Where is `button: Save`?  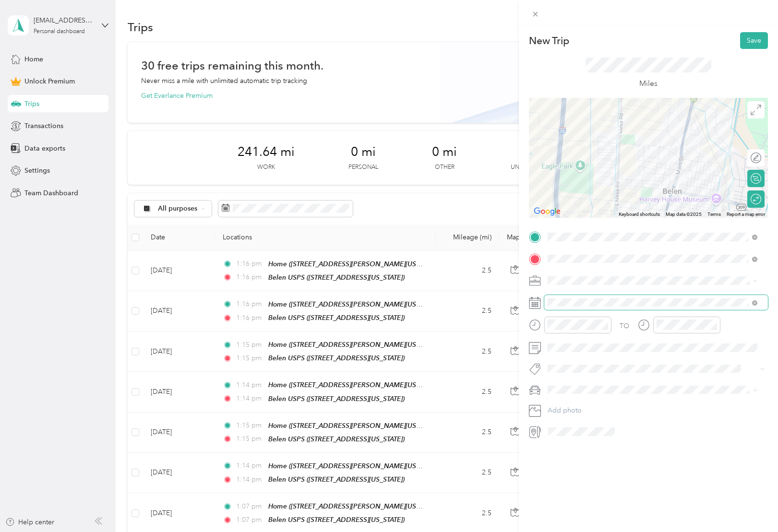 button: Save is located at coordinates (754, 40).